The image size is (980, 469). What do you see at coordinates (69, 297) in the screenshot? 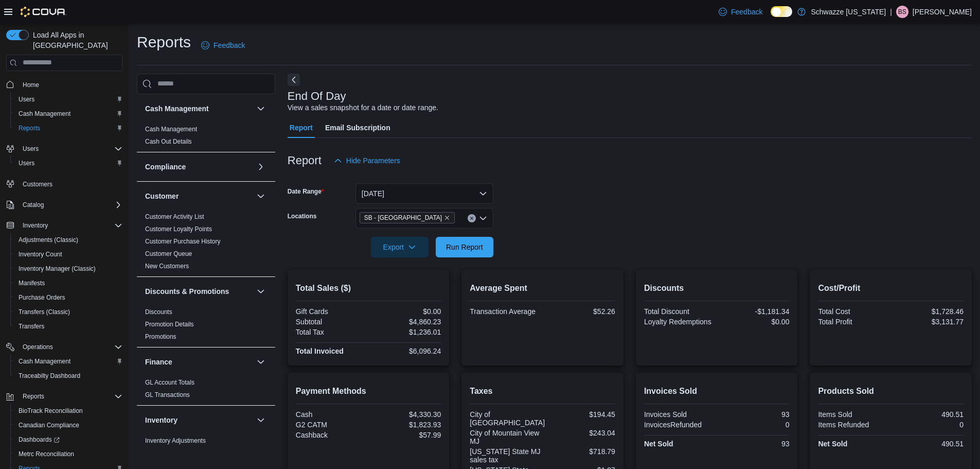
I see `span: Purchase Orders` at bounding box center [69, 297].